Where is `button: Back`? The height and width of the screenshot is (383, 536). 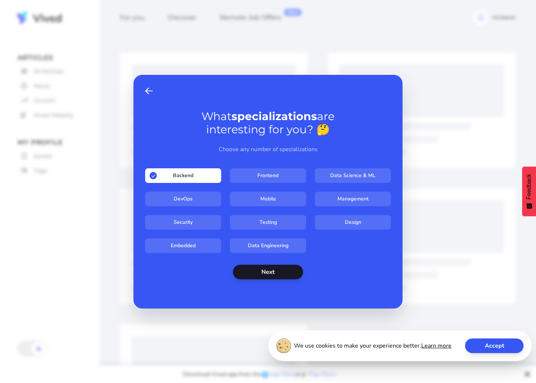 button: Back is located at coordinates (149, 91).